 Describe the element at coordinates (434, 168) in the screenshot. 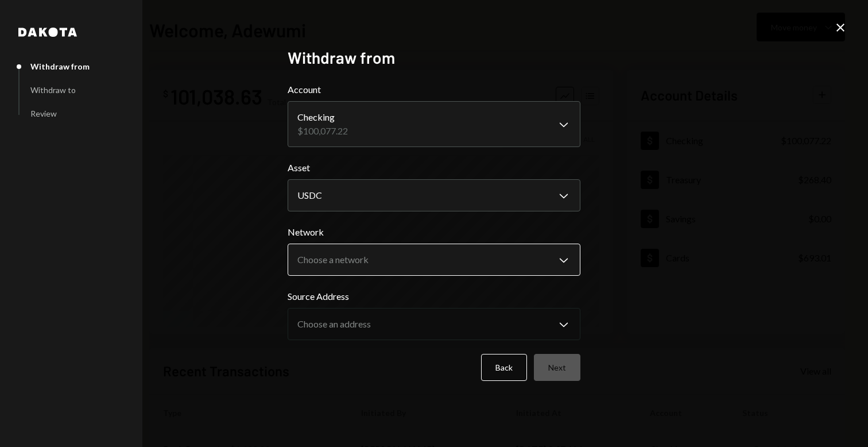

I see `label: Asset` at that location.